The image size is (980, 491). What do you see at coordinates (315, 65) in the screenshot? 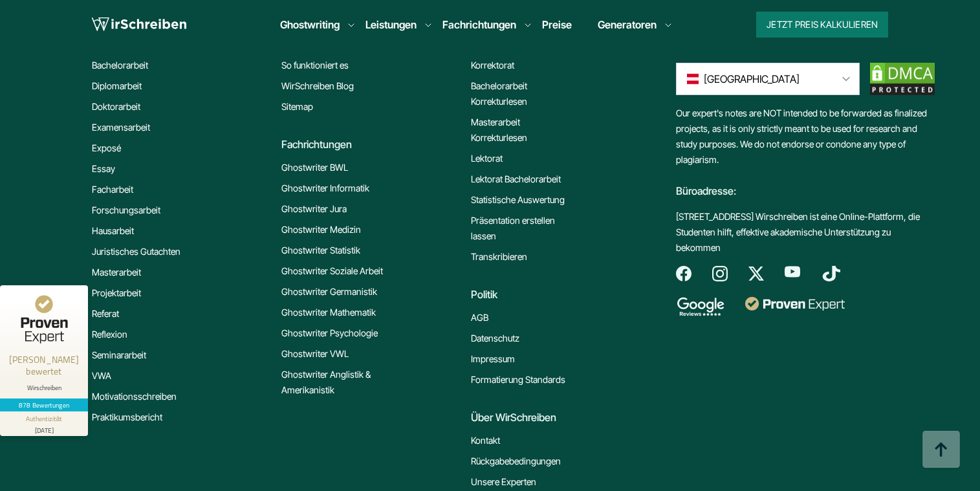
I see `a: So funktioniert es` at bounding box center [315, 65].